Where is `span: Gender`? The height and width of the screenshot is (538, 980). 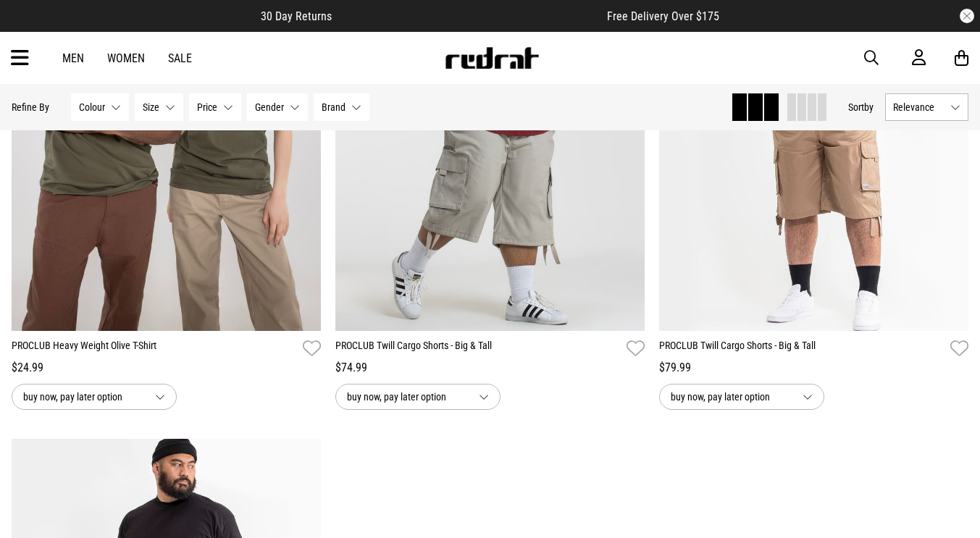
span: Gender is located at coordinates (269, 107).